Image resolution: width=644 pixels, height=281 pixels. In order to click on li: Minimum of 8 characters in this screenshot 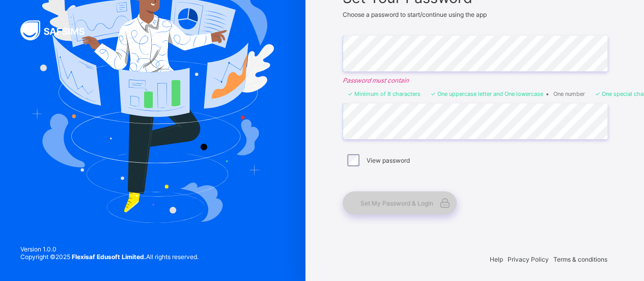, I will do `click(384, 94)`.